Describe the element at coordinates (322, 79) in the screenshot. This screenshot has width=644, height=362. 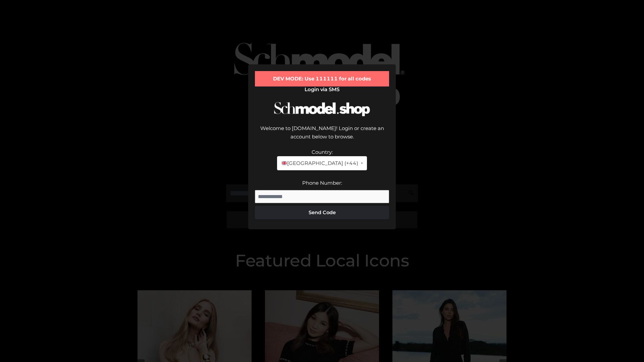
I see `div: DEV MODE: Use 111111 for all codes` at that location.